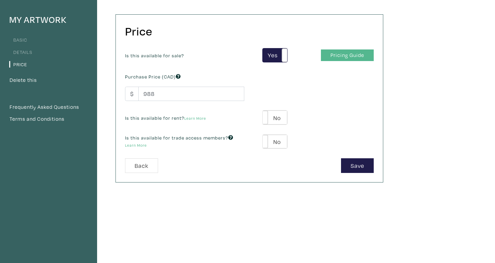 This screenshot has height=263, width=495. What do you see at coordinates (48, 119) in the screenshot?
I see `a: Terms and Conditions` at bounding box center [48, 119].